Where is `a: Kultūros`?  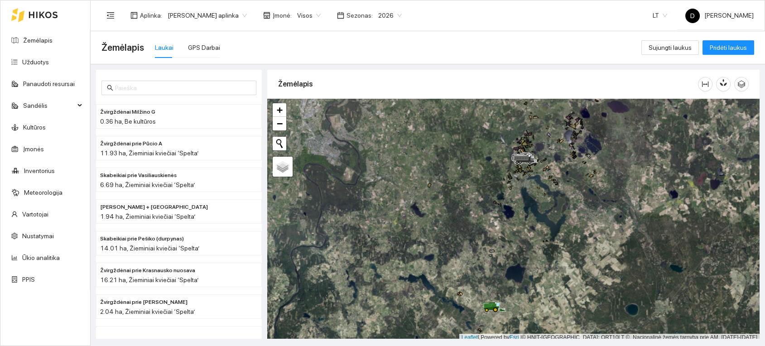 a: Kultūros is located at coordinates (34, 127).